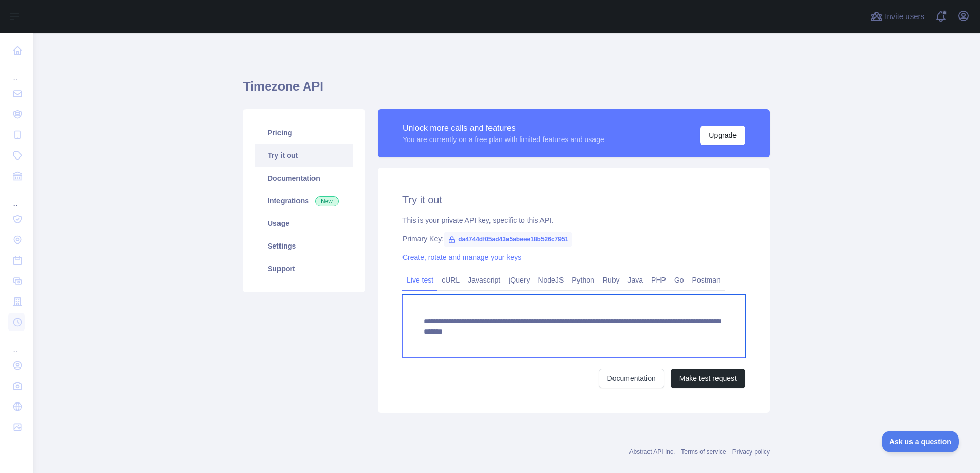 The height and width of the screenshot is (473, 980). Describe the element at coordinates (708, 378) in the screenshot. I see `button: Make test request` at that location.